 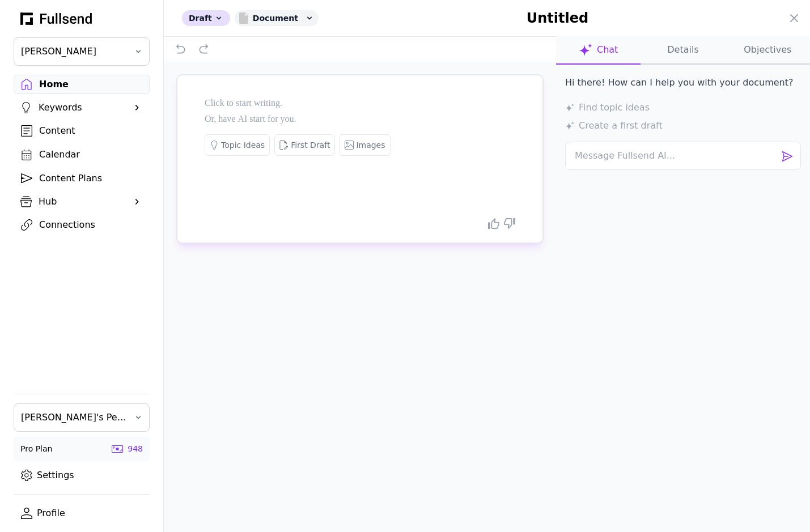 What do you see at coordinates (310, 145) in the screenshot?
I see `div: First Draft` at bounding box center [310, 145].